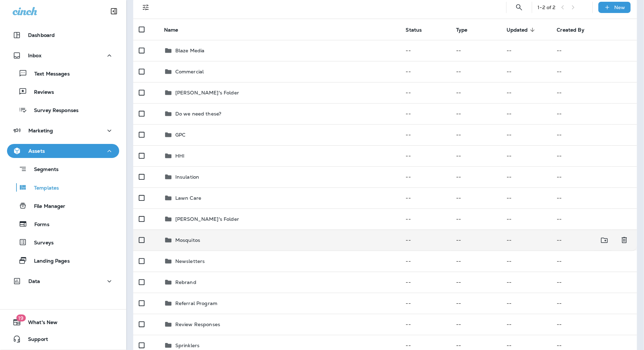 Image resolution: width=644 pixels, height=350 pixels. I want to click on p: Newsletters, so click(190, 261).